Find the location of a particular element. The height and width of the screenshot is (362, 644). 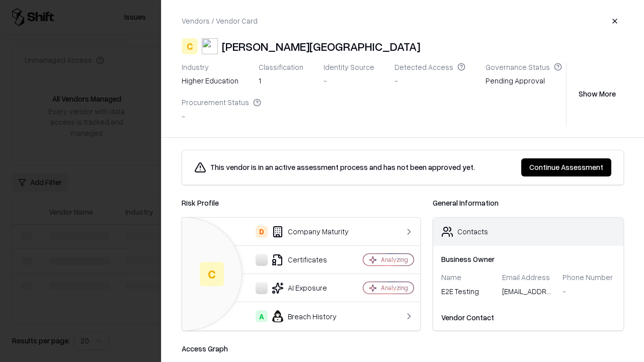

div: Governance Status is located at coordinates (524, 67).